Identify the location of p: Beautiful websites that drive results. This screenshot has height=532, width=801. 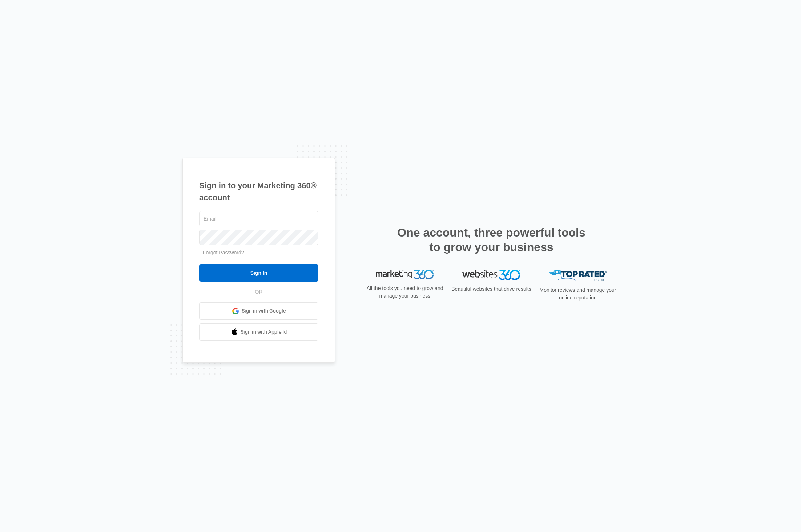
(491, 289).